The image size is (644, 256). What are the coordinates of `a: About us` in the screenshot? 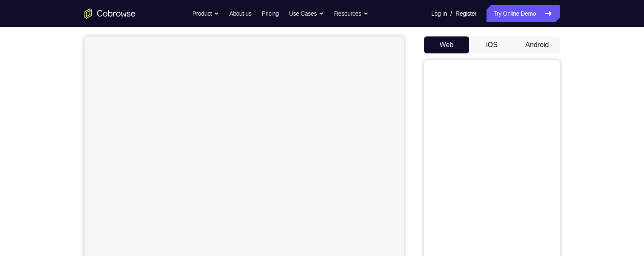 It's located at (240, 14).